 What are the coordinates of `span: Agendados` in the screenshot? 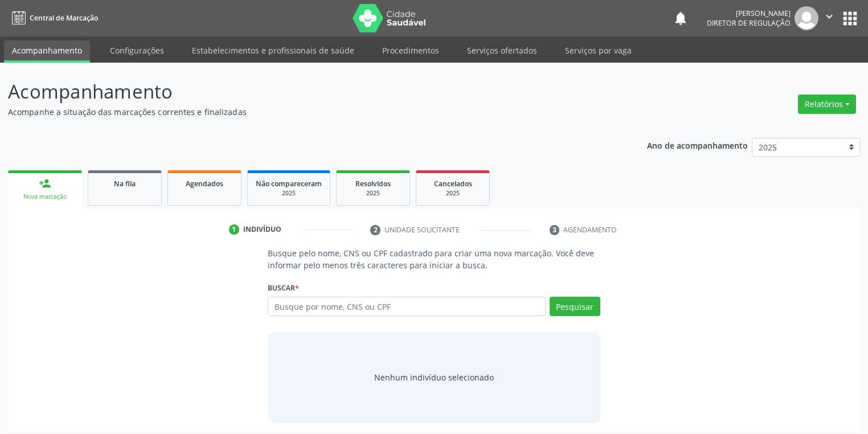 It's located at (204, 183).